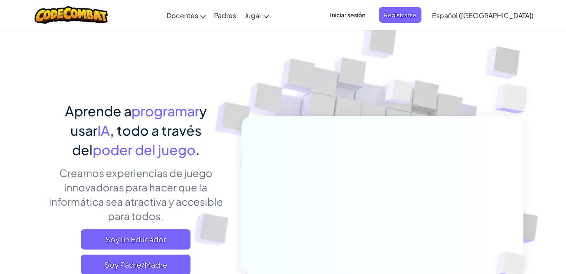 Image resolution: width=566 pixels, height=274 pixels. What do you see at coordinates (257, 15) in the screenshot?
I see `a: Jugar` at bounding box center [257, 15].